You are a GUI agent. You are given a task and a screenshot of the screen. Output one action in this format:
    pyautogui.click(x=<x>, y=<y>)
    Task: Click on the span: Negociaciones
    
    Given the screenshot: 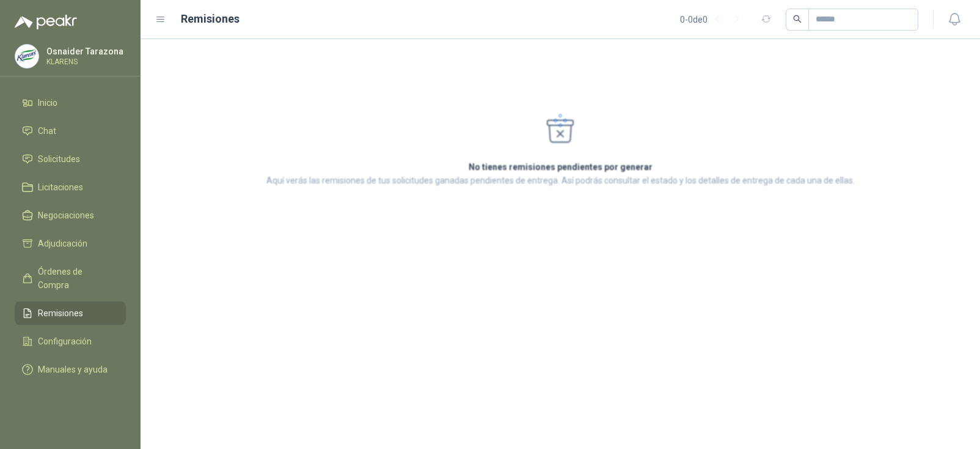 What is the action you would take?
    pyautogui.click(x=66, y=215)
    